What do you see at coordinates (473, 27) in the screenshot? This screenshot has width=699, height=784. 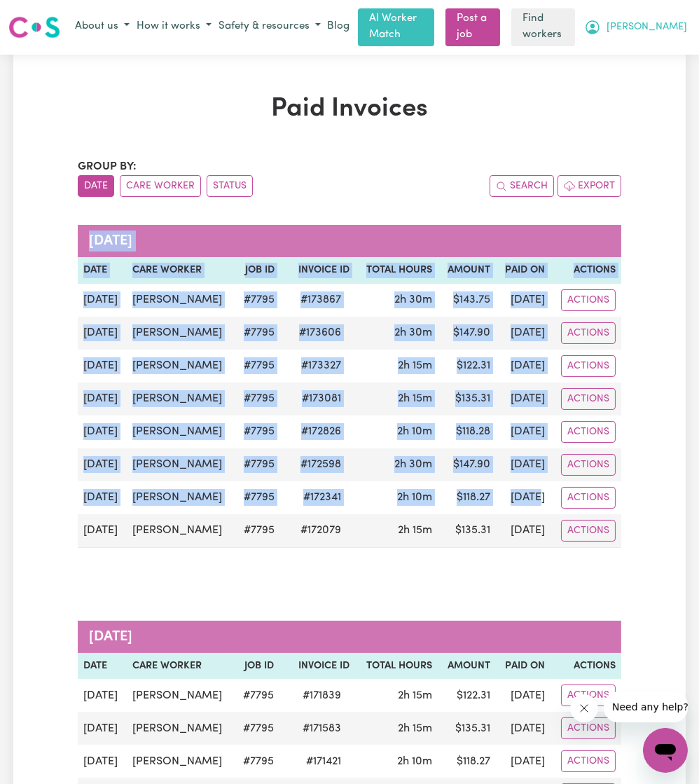 I see `a: Post a job` at bounding box center [473, 27].